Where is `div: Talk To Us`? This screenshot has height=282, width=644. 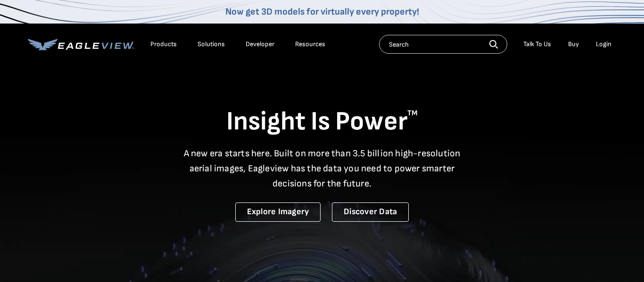 div: Talk To Us is located at coordinates (537, 44).